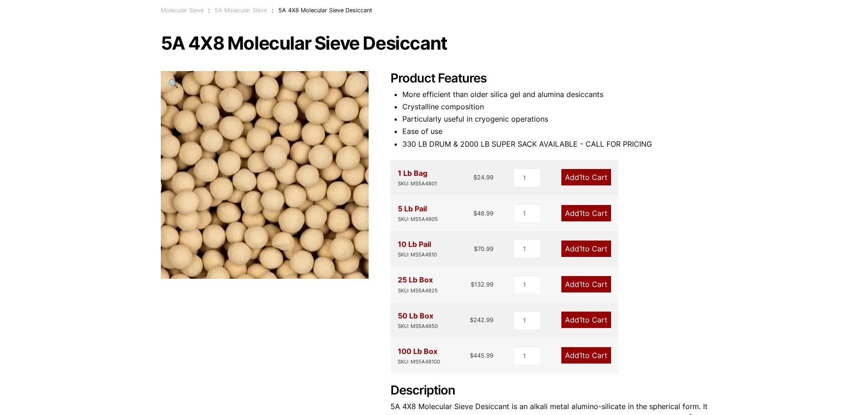 This screenshot has height=415, width=868. I want to click on bdi: 48.99, so click(483, 214).